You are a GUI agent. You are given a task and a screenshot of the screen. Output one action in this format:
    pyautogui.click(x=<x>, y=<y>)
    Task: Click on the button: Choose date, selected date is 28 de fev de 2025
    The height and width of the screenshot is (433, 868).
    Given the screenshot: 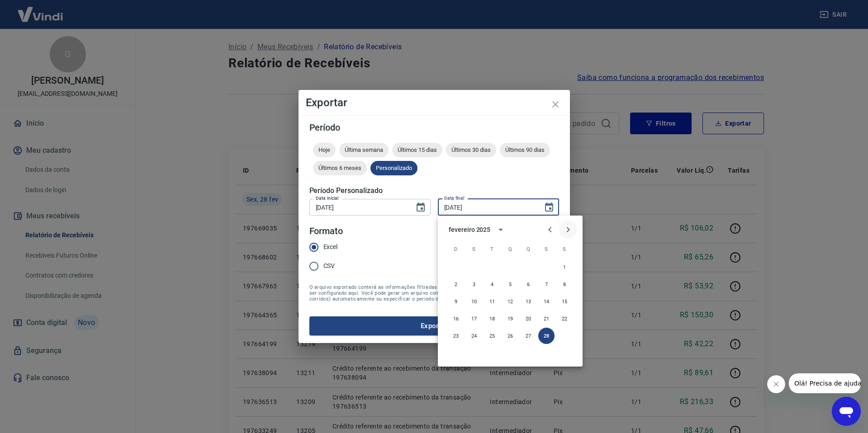 What is the action you would take?
    pyautogui.click(x=549, y=208)
    